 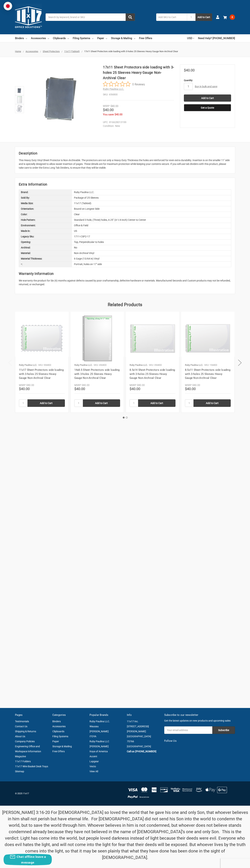 What do you see at coordinates (29, 17) in the screenshot?
I see `img: 11x17.com` at bounding box center [29, 17].